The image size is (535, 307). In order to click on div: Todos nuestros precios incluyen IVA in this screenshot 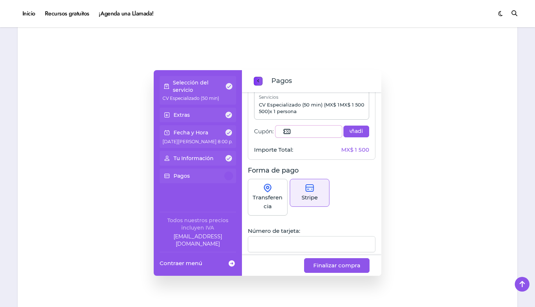, I will do `click(198, 224)`.